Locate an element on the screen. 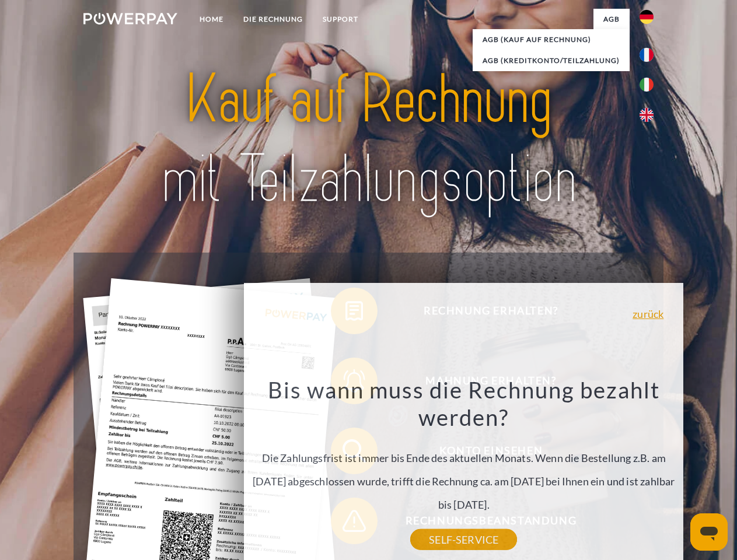 The image size is (737, 560). img: title-powerpay_de.svg is located at coordinates (368, 140).